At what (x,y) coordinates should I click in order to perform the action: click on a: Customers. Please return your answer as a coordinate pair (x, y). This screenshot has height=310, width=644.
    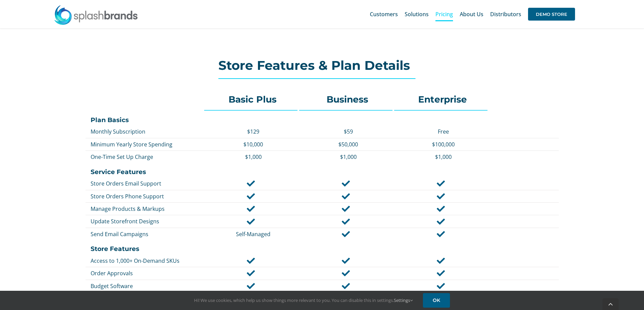
    Looking at the image, I should click on (383, 14).